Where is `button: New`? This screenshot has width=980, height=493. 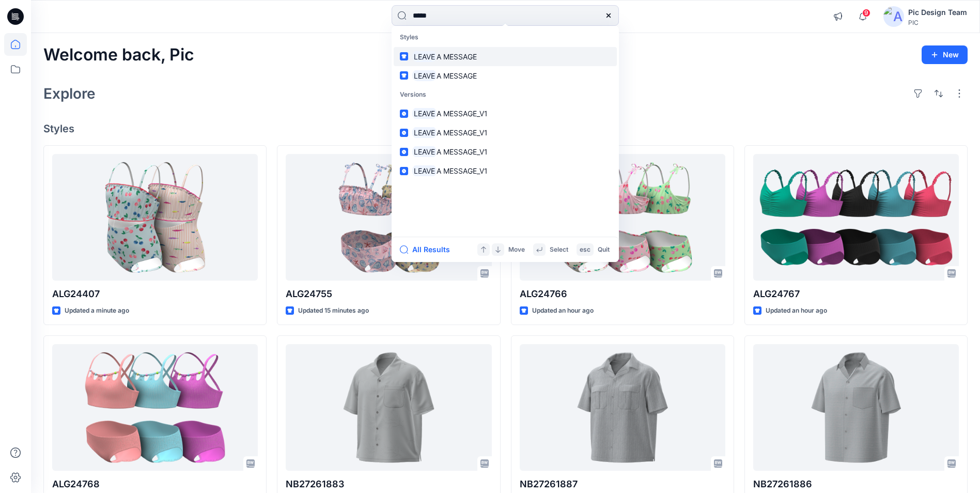
button: New is located at coordinates (944, 54).